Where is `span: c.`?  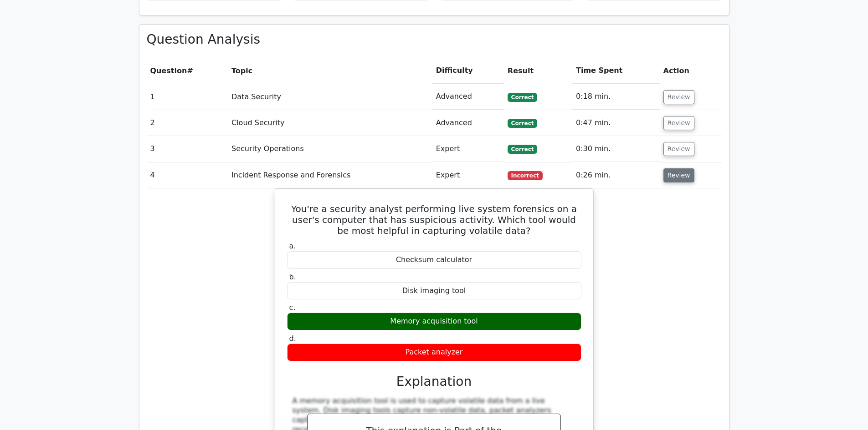 span: c. is located at coordinates (293, 308).